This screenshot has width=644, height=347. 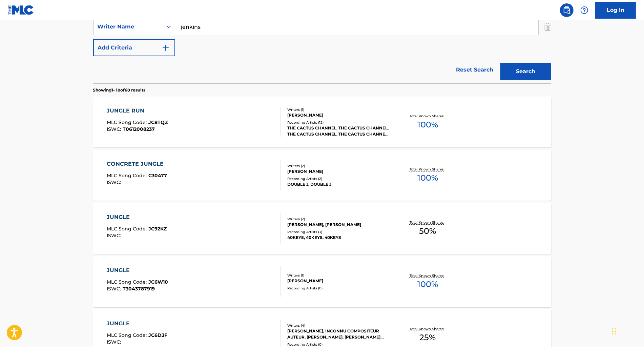 What do you see at coordinates (475, 70) in the screenshot?
I see `a: Reset Search` at bounding box center [475, 70].